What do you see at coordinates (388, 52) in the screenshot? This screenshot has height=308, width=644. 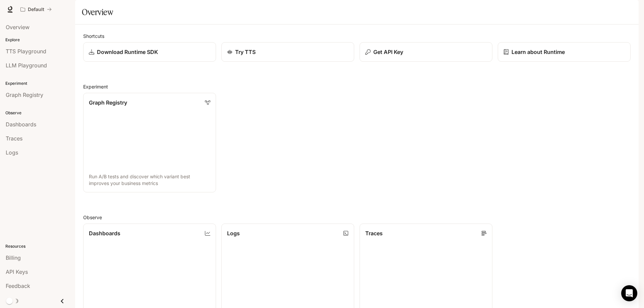 I see `p: Get API Key` at bounding box center [388, 52].